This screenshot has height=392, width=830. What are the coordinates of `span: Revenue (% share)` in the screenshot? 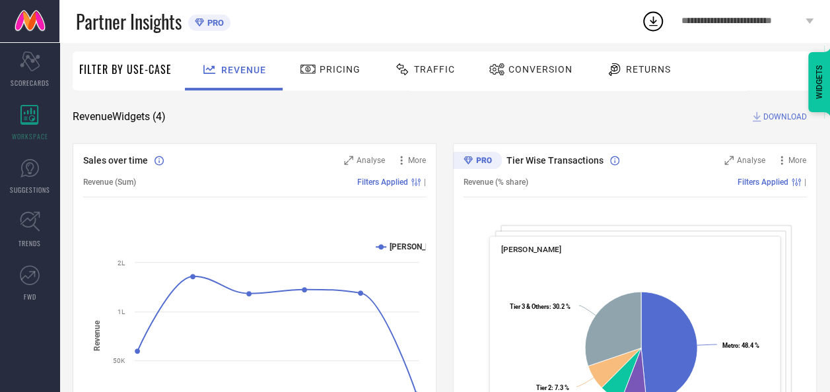 It's located at (496, 182).